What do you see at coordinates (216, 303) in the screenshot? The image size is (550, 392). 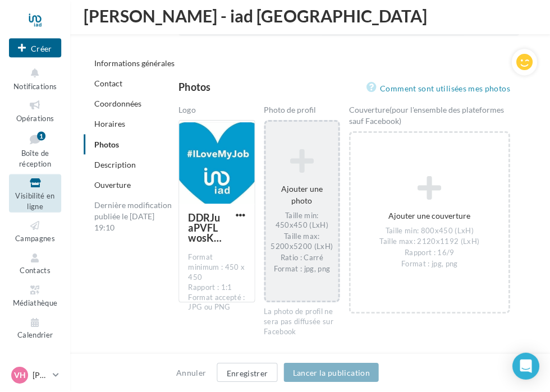 I see `font: Format accepté : JPG ou PNG` at bounding box center [216, 303].